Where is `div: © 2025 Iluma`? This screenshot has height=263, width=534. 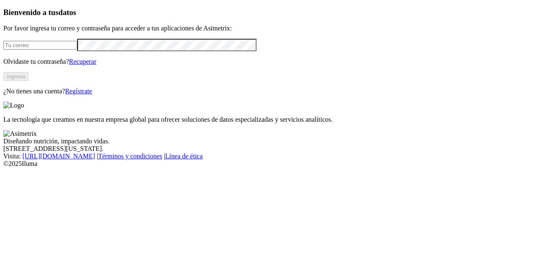
div: © 2025 Iluma is located at coordinates (267, 164).